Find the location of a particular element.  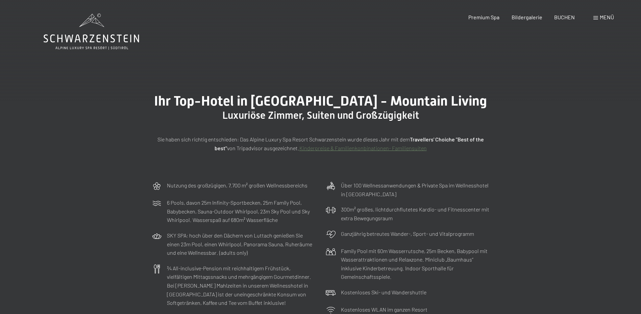

p: 300m² großes, lichtdurchflutetes Kardio- und Fitnesscenter mit extra Bewegungsraum is located at coordinates (415, 213).